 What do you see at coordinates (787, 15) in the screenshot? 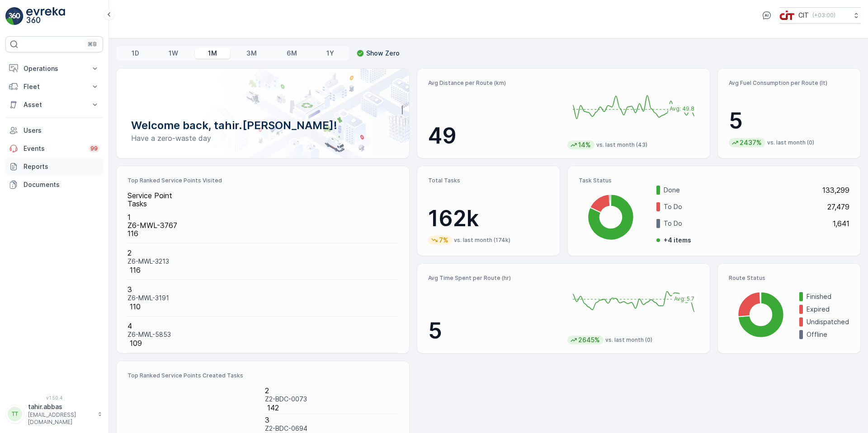
I see `img: cit-logo_pOk6rL0.png` at bounding box center [787, 15].